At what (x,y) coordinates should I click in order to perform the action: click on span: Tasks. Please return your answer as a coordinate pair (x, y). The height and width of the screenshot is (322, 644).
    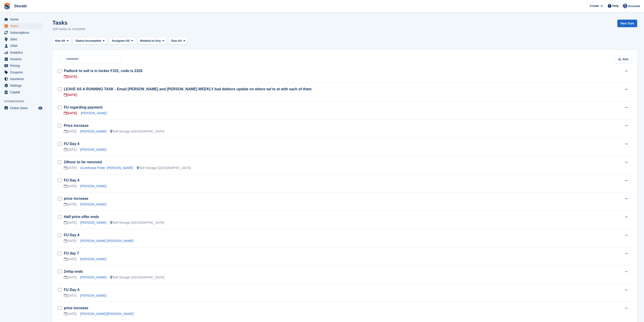
    Looking at the image, I should click on (24, 26).